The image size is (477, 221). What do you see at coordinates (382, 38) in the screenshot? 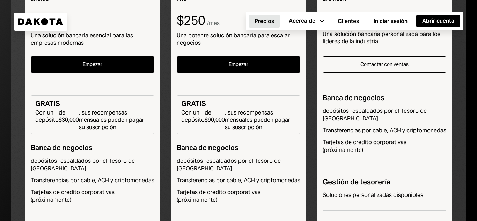
I see `font: Una solución bancaria personalizada para los líderes de la industria` at bounding box center [382, 38].